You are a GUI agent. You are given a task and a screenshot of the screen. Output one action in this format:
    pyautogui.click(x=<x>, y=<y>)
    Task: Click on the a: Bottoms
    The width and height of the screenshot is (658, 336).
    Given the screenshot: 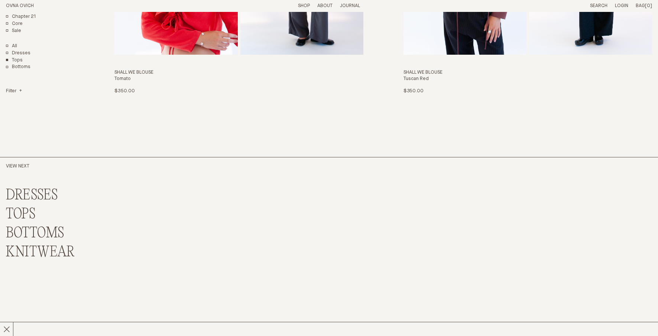 What is the action you would take?
    pyautogui.click(x=18, y=67)
    